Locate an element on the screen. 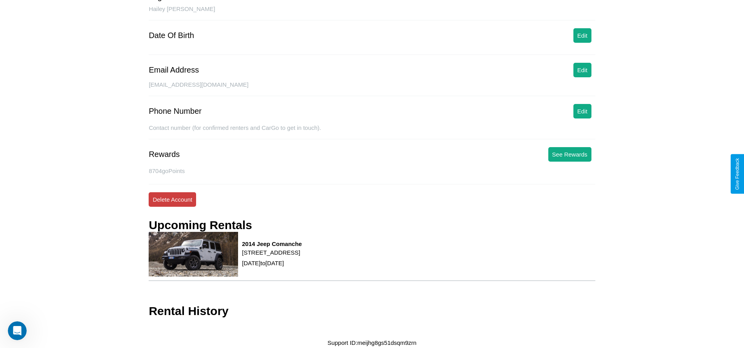 This screenshot has width=744, height=348. div: Contact number (for confirmed renters and CarGo to get in touch). is located at coordinates (372, 132).